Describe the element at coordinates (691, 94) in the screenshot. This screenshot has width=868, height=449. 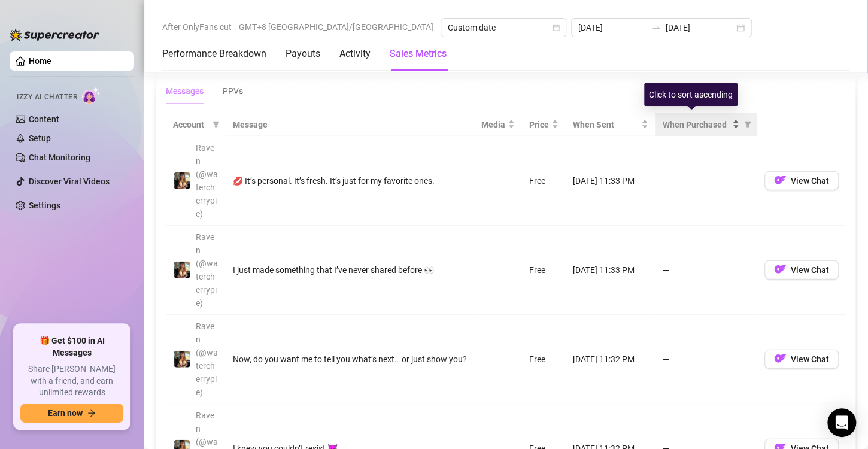
I see `div: Click to sort ascending` at that location.